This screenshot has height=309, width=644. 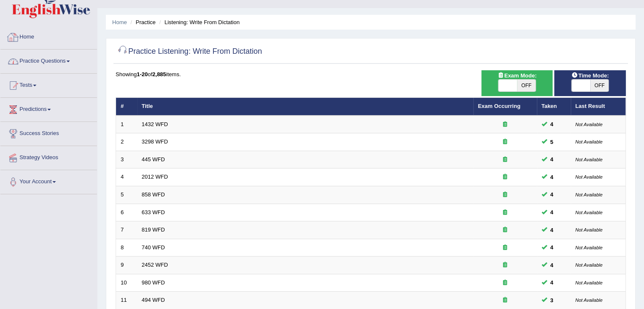 What do you see at coordinates (159, 74) in the screenshot?
I see `b: 2,885` at bounding box center [159, 74].